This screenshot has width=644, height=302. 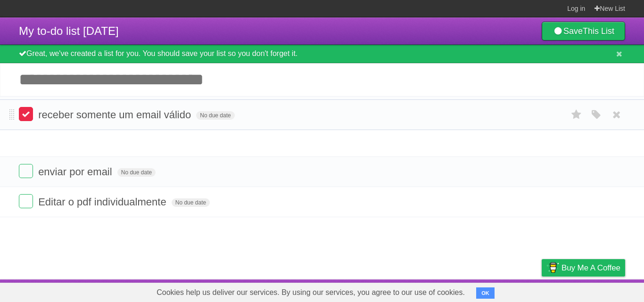 I want to click on a: Privacy, so click(x=542, y=291).